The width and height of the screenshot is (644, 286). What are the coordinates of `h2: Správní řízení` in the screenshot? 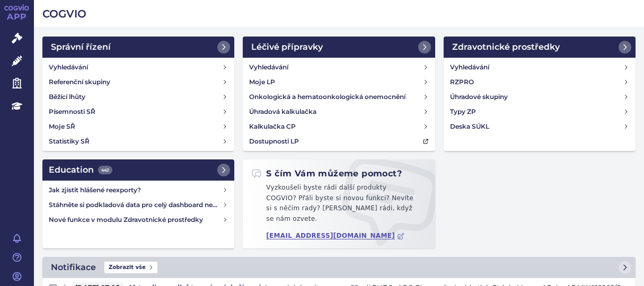 It's located at (81, 47).